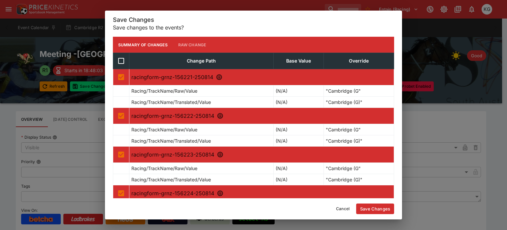 This screenshot has height=230, width=507. What do you see at coordinates (375, 208) in the screenshot?
I see `button: Save Changes` at bounding box center [375, 208].